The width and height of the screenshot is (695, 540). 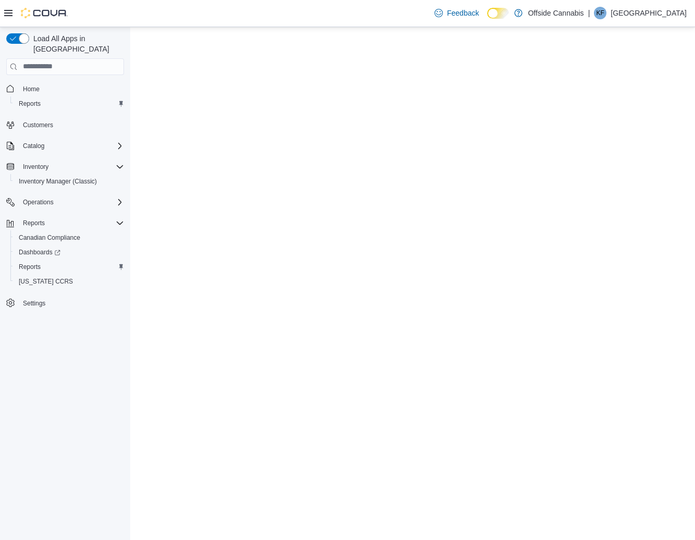 I want to click on nav: Complex example, so click(x=65, y=207).